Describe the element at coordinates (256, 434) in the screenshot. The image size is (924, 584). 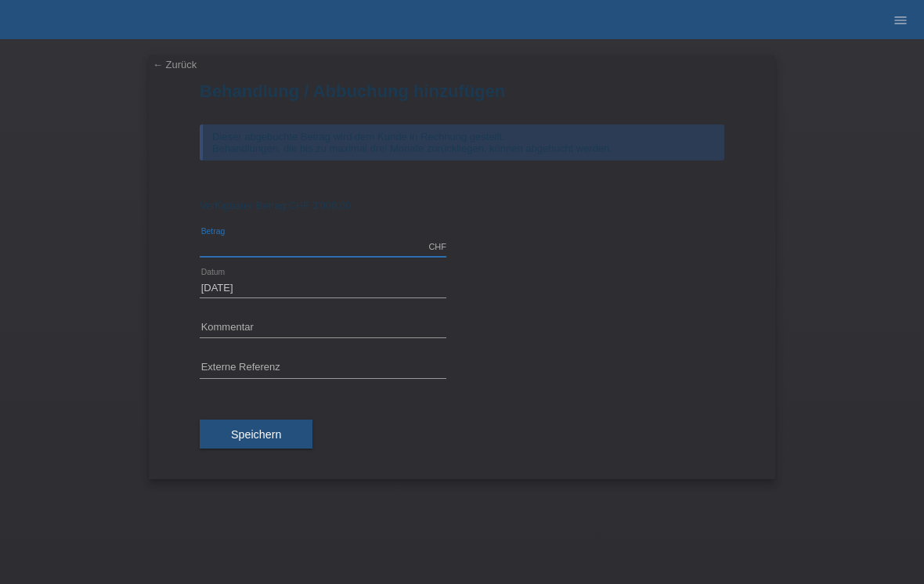
I see `span: Speichern` at that location.